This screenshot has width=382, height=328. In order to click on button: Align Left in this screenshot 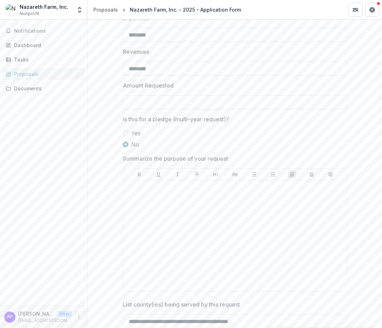, I will do `click(292, 174)`.